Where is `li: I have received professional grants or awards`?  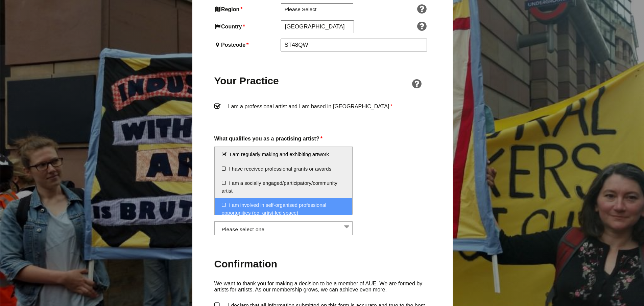
li: I have received professional grants or awards is located at coordinates (284, 169).